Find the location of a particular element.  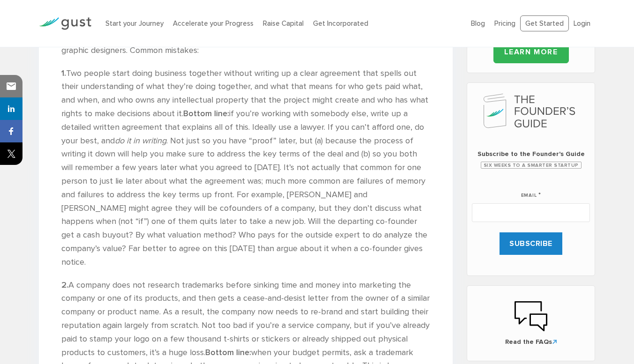

input: SUBSCRIBE is located at coordinates (531, 243).